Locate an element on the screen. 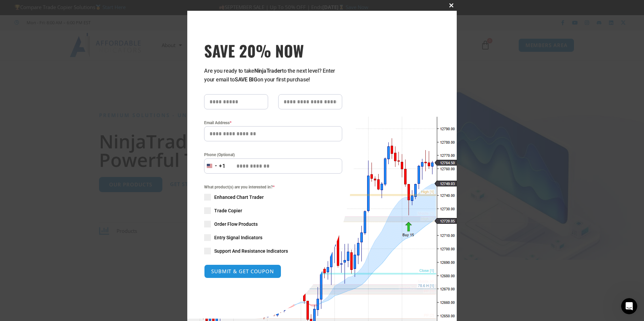 This screenshot has height=321, width=644. button: SUBMIT & GET COUPON is located at coordinates (243, 272).